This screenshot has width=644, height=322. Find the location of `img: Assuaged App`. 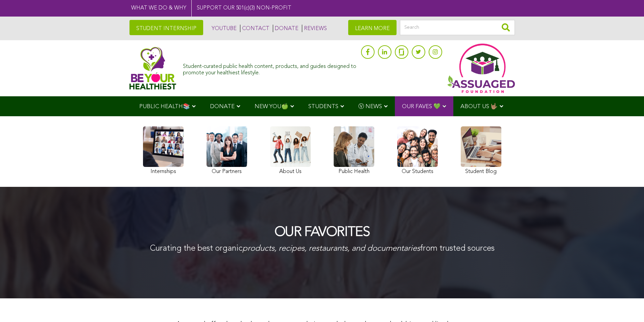

img: Assuaged App is located at coordinates (481, 68).